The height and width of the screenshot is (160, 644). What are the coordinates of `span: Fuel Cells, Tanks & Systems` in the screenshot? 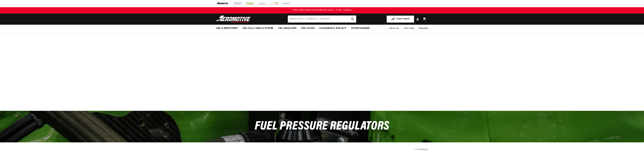 It's located at (258, 28).